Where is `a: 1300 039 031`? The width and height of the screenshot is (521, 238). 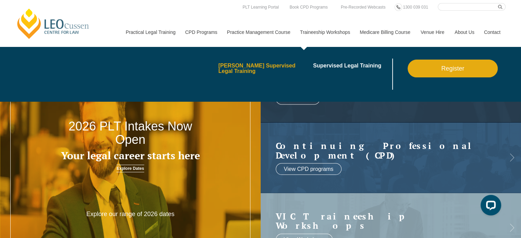
a: 1300 039 031 is located at coordinates (416, 7).